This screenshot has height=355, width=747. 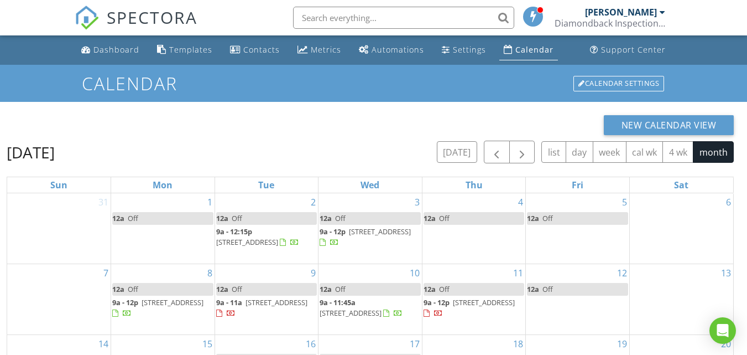 I want to click on a: Saturday, so click(x=682, y=185).